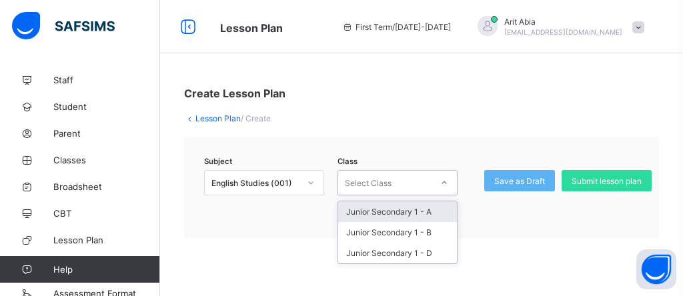  What do you see at coordinates (398, 232) in the screenshot?
I see `div: Junior Secondary 1 - B` at bounding box center [398, 232].